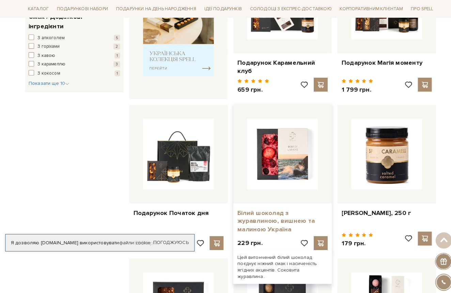 The image size is (451, 293). What do you see at coordinates (73, 46) in the screenshot?
I see `button: З горіхами 2` at bounding box center [73, 46].